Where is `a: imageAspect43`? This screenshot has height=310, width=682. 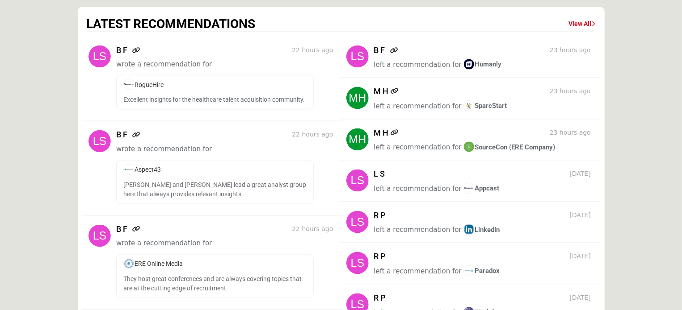 a: imageAspect43 is located at coordinates (142, 170).